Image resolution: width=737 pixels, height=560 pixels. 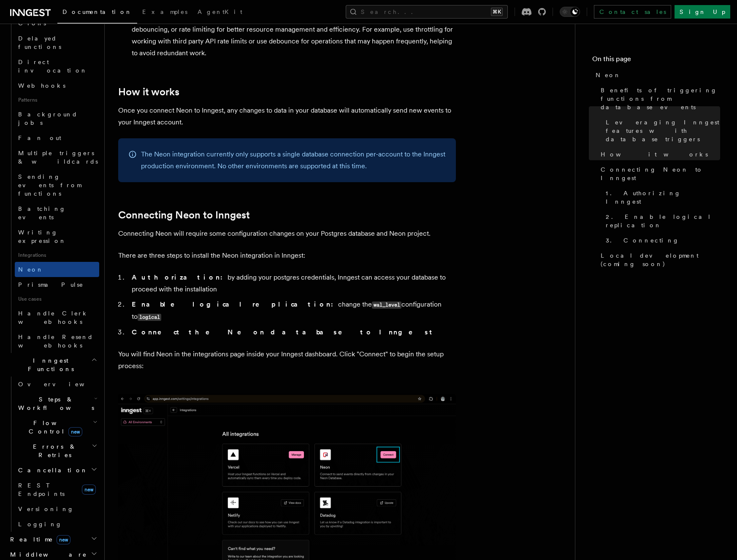 I want to click on div: Inngest Functions, so click(x=53, y=455).